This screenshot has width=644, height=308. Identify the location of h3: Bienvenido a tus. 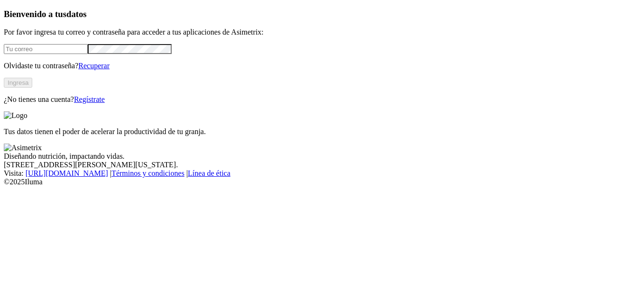
(322, 14).